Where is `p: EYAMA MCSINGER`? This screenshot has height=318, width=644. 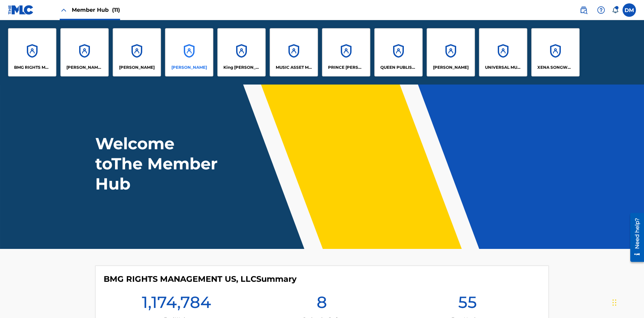
p: EYAMA MCSINGER is located at coordinates (189, 68).